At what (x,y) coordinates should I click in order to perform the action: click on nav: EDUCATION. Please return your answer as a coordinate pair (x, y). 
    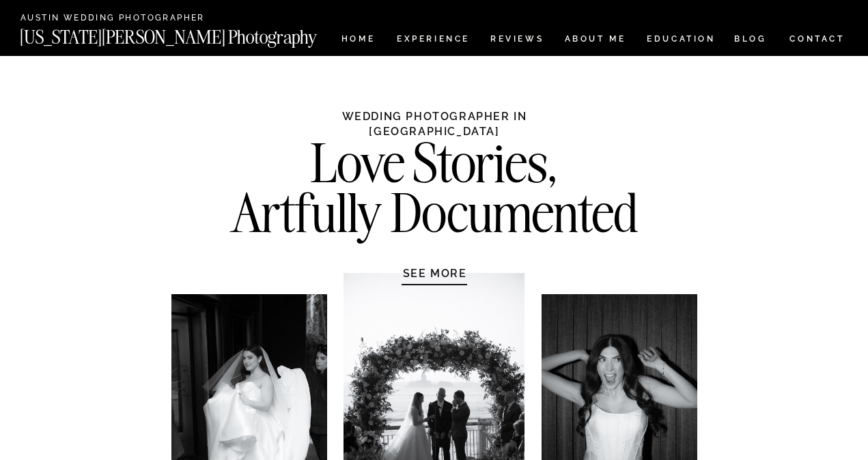
    Looking at the image, I should click on (681, 40).